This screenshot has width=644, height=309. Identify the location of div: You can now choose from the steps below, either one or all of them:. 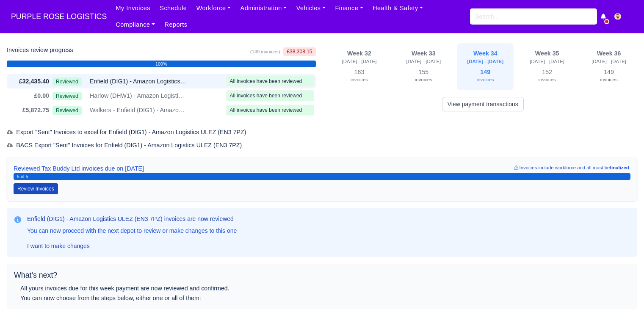
(245, 298).